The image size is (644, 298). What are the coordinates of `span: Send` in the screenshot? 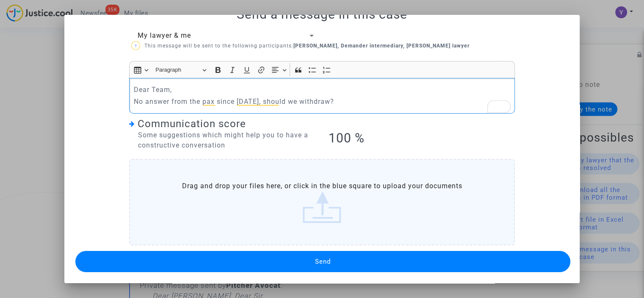 It's located at (323, 262).